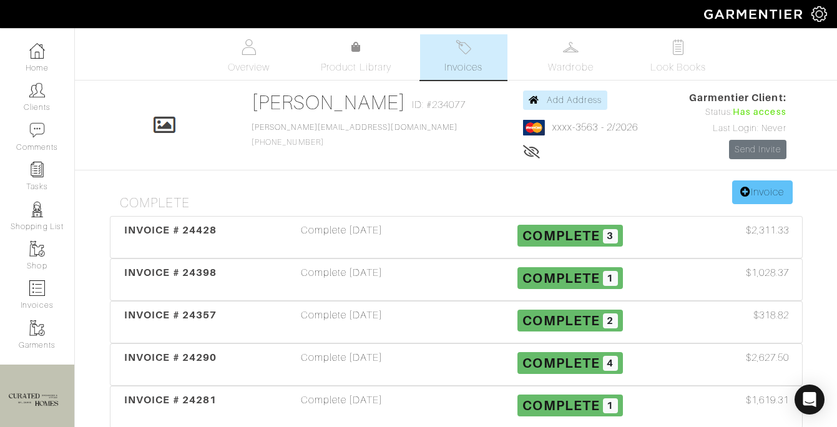 Image resolution: width=837 pixels, height=427 pixels. What do you see at coordinates (767, 400) in the screenshot?
I see `span: $1,619.31` at bounding box center [767, 400].